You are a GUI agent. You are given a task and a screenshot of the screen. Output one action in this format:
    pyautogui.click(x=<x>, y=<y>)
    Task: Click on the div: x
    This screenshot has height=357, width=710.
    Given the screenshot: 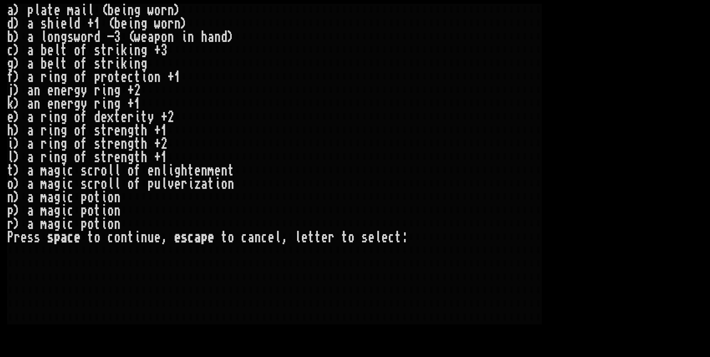 What is the action you would take?
    pyautogui.click(x=111, y=117)
    